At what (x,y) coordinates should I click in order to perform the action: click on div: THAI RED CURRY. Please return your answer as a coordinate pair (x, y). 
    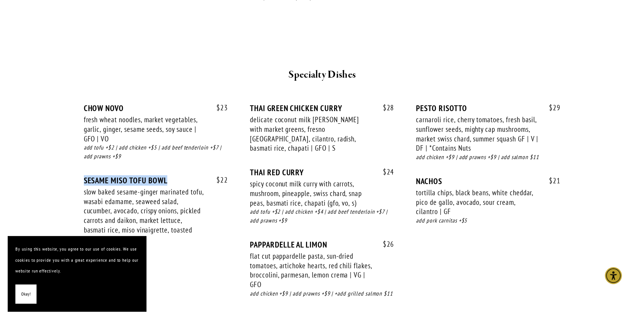
    Looking at the image, I should click on (322, 172).